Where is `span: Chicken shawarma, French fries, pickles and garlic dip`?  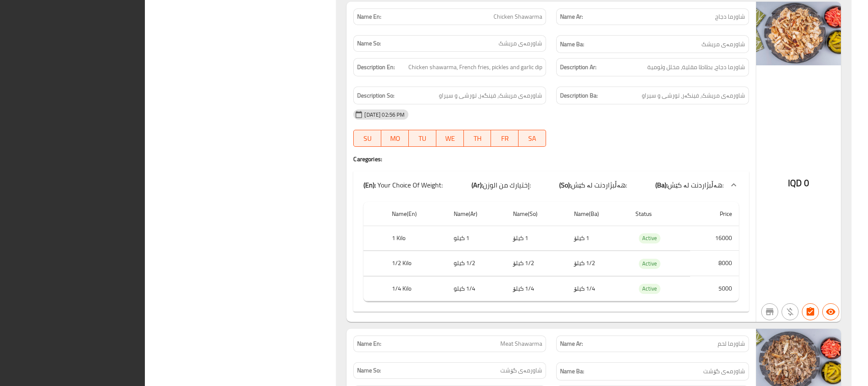 span: Chicken shawarma, French fries, pickles and garlic dip is located at coordinates (475, 67).